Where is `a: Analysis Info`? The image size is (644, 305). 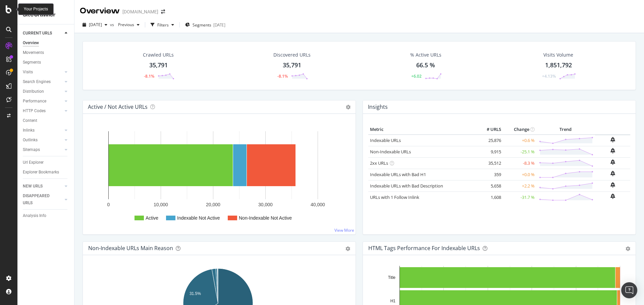
a: Analysis Info is located at coordinates (46, 216).